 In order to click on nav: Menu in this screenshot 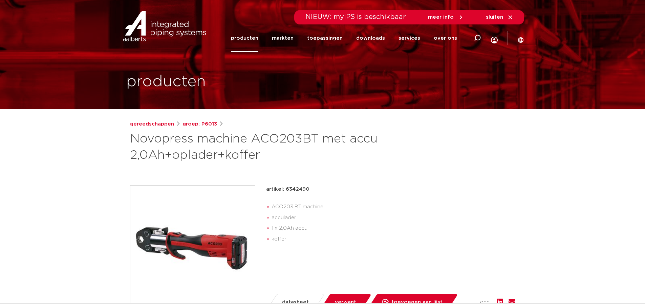, I will do `click(344, 38)`.